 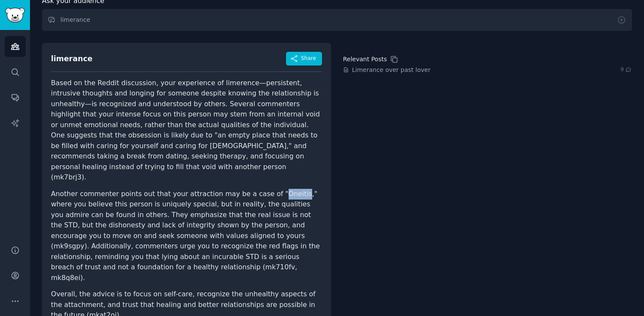 I want to click on span: Limerance over past lover, so click(x=391, y=70).